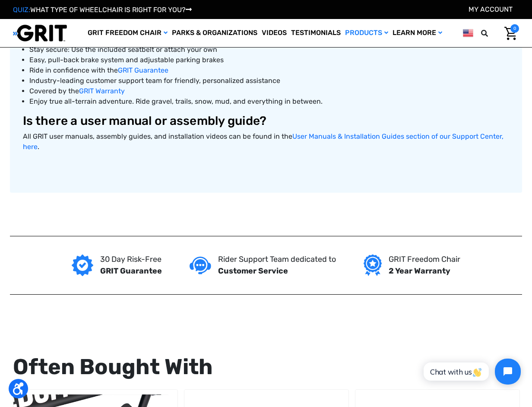 This screenshot has width=532, height=407. I want to click on a: QUIZ:WHAT TYPE OF WHEELCHAIR IS RIGHT FOR YOU?, so click(102, 10).